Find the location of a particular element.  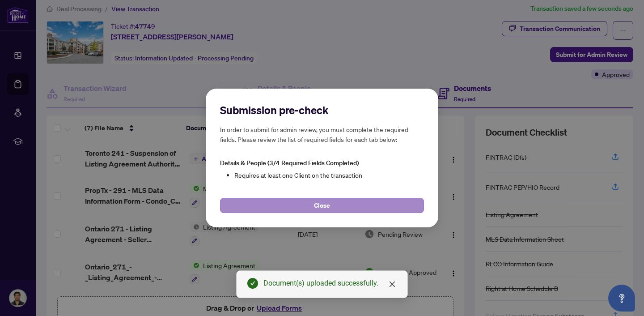

a: Close is located at coordinates (392, 284).